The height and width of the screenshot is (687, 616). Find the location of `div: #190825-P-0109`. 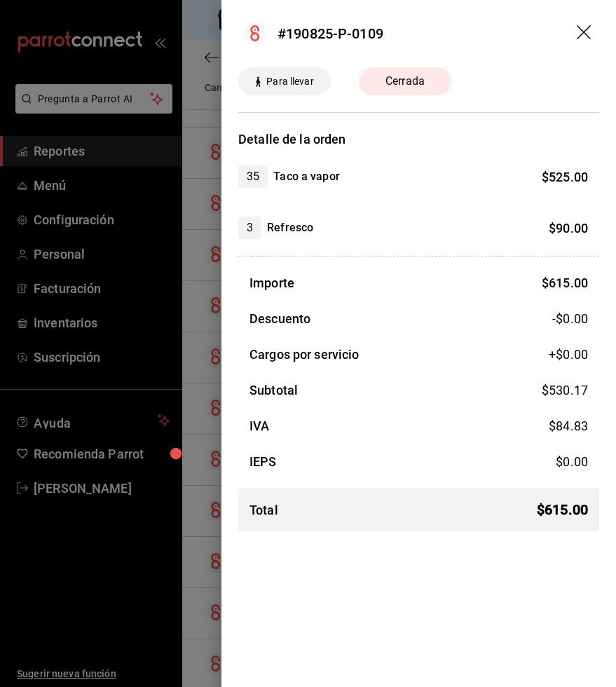

div: #190825-P-0109 is located at coordinates (330, 34).